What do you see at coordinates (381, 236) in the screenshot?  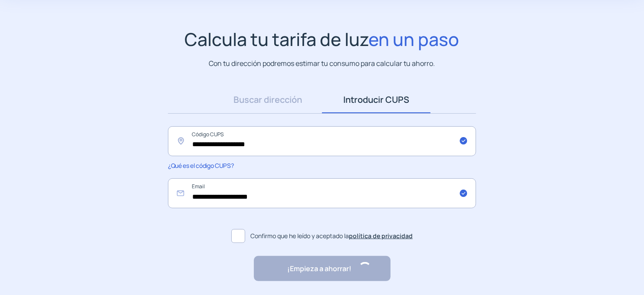 I see `a: política de privacidad` at bounding box center [381, 236].